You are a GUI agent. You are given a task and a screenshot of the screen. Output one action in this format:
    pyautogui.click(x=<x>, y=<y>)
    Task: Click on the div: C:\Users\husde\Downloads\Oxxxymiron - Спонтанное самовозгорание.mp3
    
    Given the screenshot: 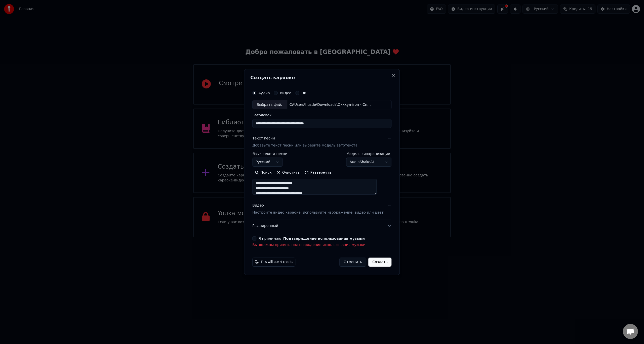 What is the action you would take?
    pyautogui.click(x=330, y=105)
    